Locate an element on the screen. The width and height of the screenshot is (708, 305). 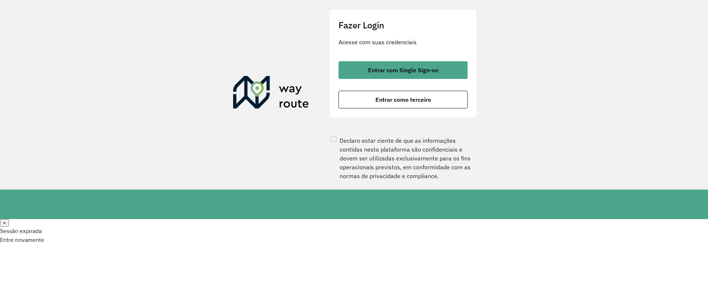
h2: Fazer Login is located at coordinates (403, 25).